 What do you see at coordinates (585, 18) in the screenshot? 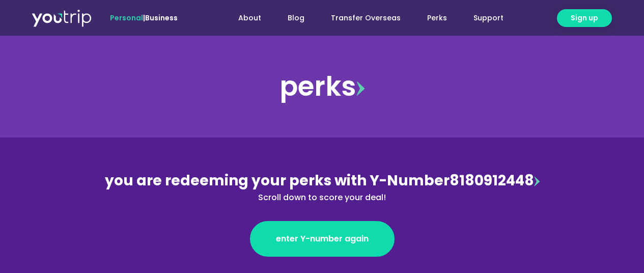
I see `span: Sign up` at bounding box center [585, 18].